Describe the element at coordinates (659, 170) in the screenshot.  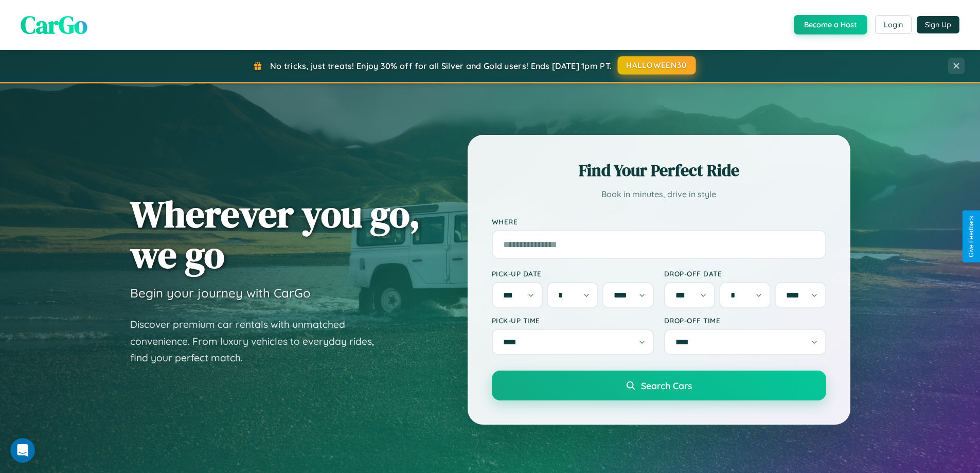
I see `h2: Find Your Perfect Ride` at that location.